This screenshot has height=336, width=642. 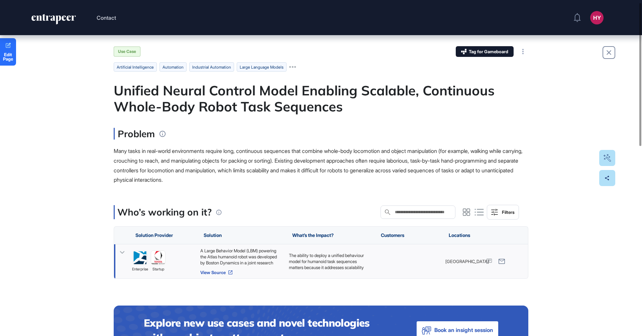 I want to click on span: Customers, so click(x=392, y=235).